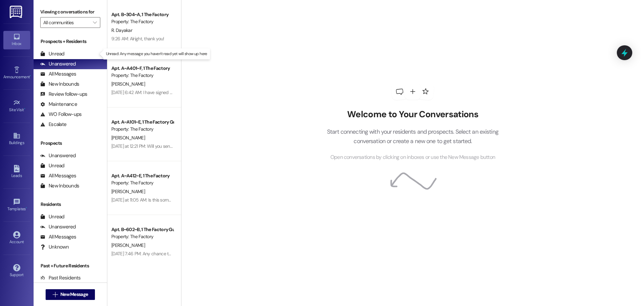 This screenshot has width=644, height=306. Describe the element at coordinates (70, 266) in the screenshot. I see `div: Past + Future Residents` at that location.